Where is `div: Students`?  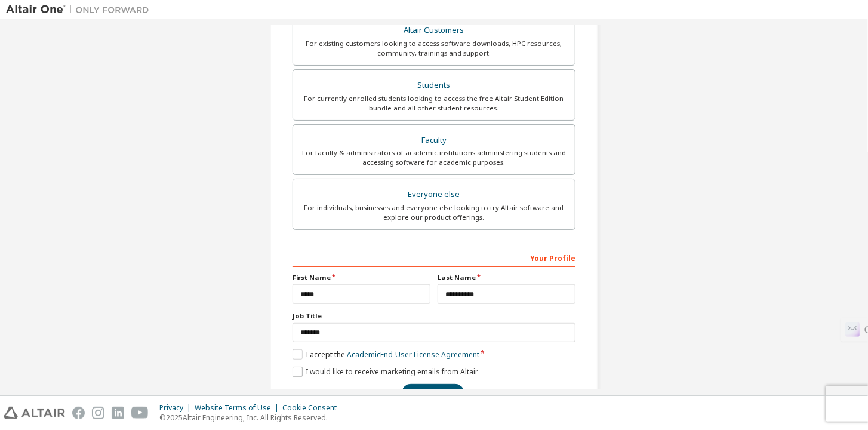 div: Students is located at coordinates (434, 85).